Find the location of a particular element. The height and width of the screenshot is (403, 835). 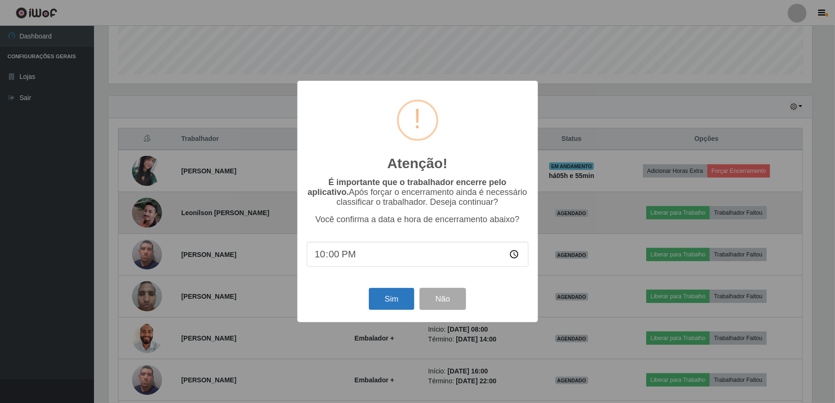

h2: Atenção! is located at coordinates (417, 164).